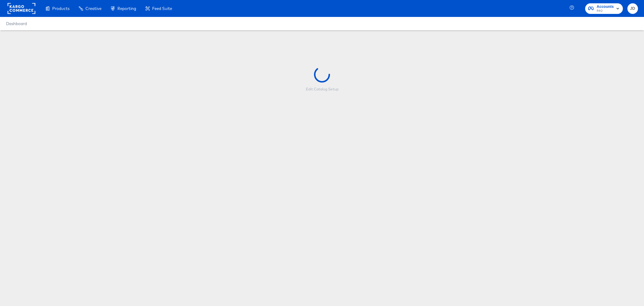  I want to click on span: Dashboard, so click(16, 24).